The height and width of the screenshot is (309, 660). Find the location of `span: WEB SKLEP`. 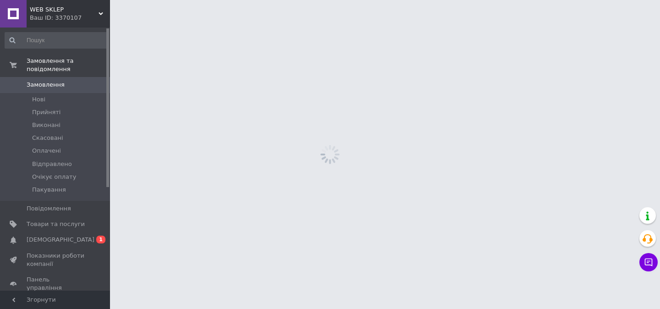

span: WEB SKLEP is located at coordinates (64, 10).